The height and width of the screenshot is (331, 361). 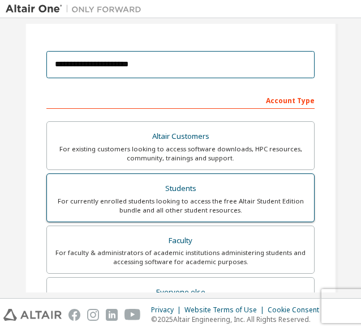 I want to click on div: Faculty, so click(x=181, y=241).